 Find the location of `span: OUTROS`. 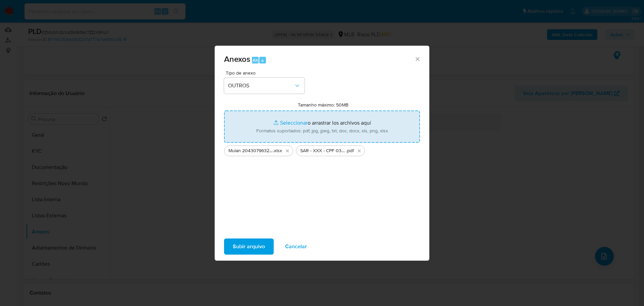

span: OUTROS is located at coordinates (261, 86).